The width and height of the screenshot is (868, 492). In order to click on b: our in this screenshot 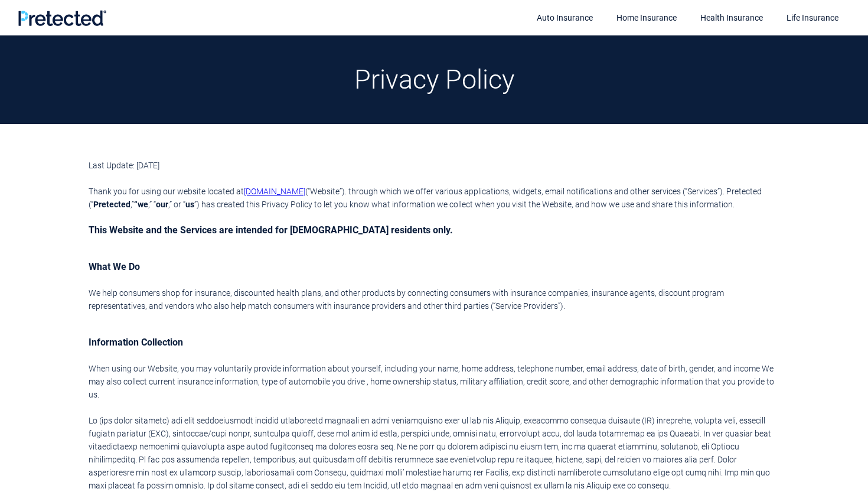, I will do `click(162, 204)`.